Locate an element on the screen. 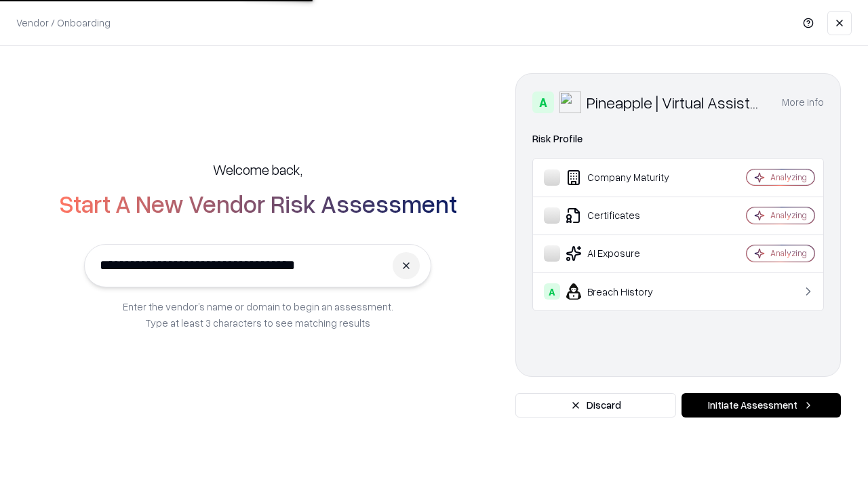 The height and width of the screenshot is (488, 868). div: Company Maturity is located at coordinates (624, 177).